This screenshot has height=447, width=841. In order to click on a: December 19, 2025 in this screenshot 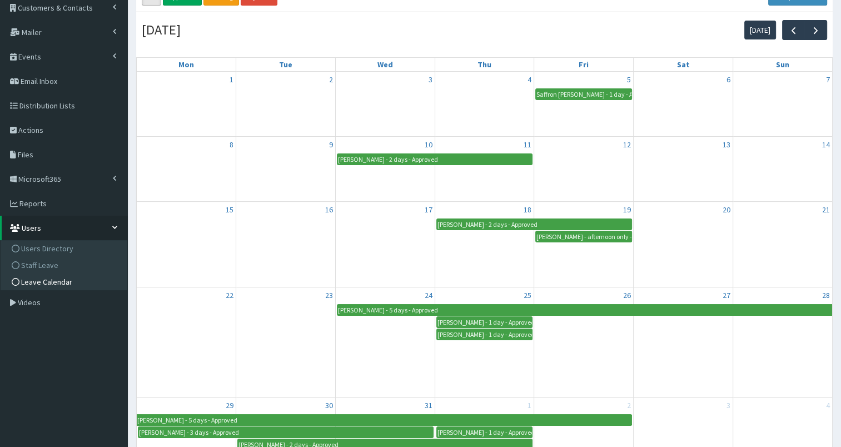, I will do `click(627, 210)`.